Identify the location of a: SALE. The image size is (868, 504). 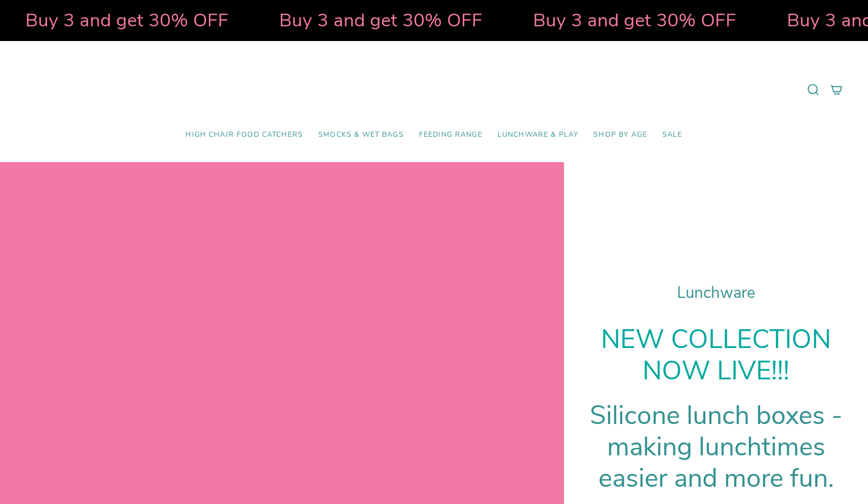
(673, 135).